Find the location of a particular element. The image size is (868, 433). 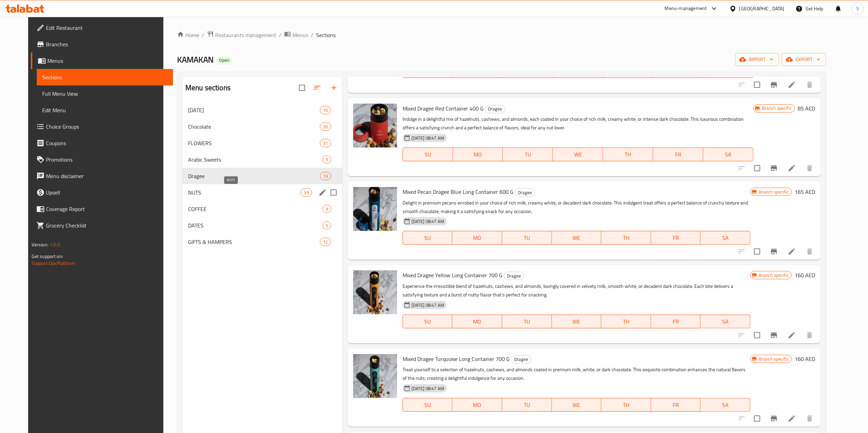

a: Upsell is located at coordinates (102, 193).